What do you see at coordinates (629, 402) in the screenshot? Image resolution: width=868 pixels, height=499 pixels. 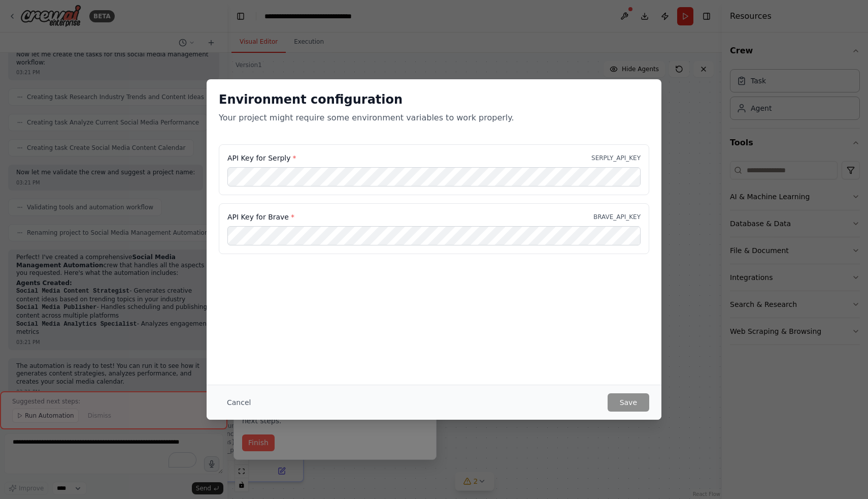 I see `button: Save` at bounding box center [629, 402].